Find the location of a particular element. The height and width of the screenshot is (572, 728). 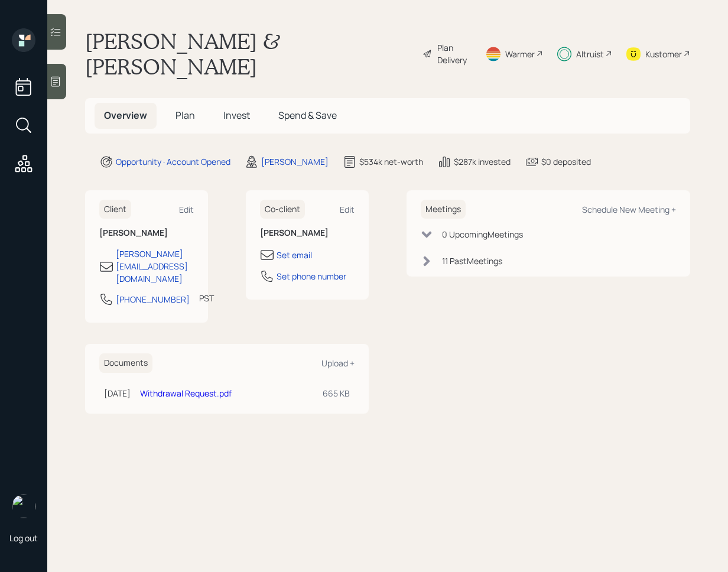

div: Warmer is located at coordinates (519, 53).